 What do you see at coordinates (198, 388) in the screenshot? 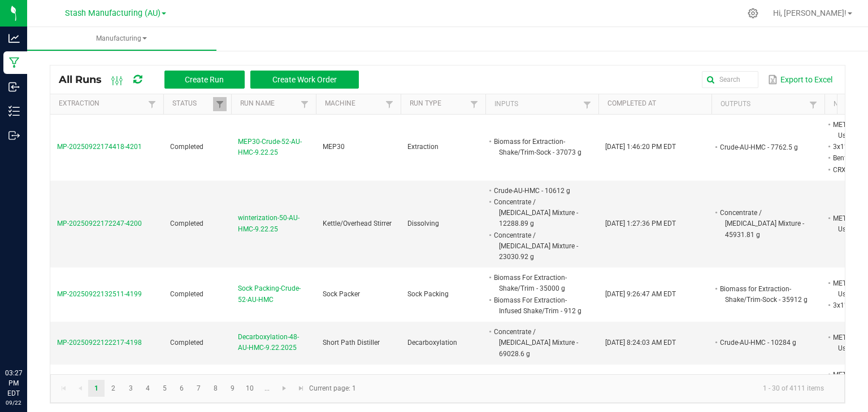
I see `a: Page 7` at bounding box center [198, 388].